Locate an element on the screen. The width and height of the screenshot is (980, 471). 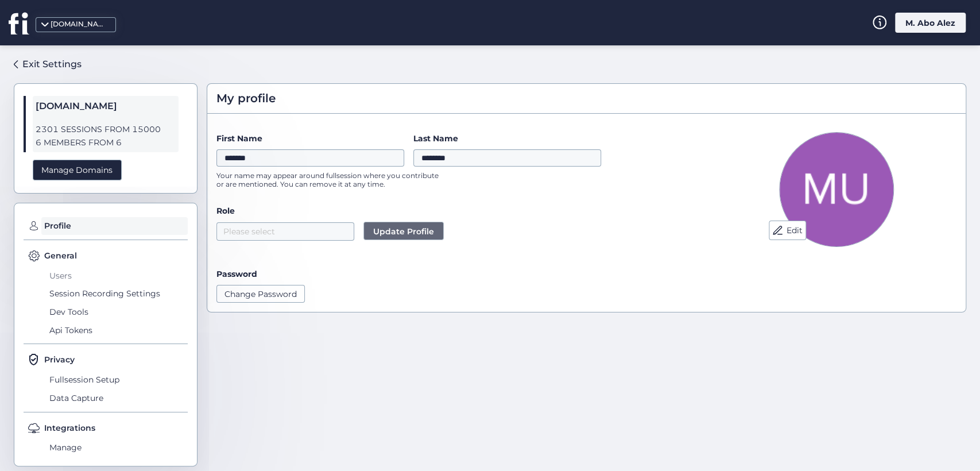
div: Manage Domains is located at coordinates (77, 170).